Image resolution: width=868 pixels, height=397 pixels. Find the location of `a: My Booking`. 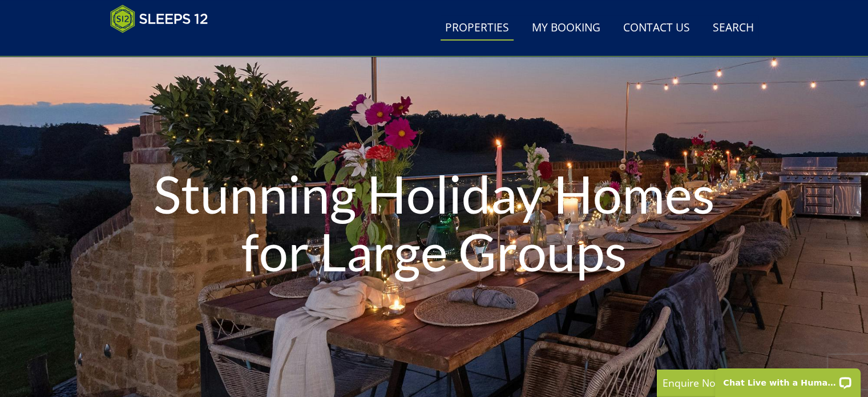

a: My Booking is located at coordinates (566, 28).